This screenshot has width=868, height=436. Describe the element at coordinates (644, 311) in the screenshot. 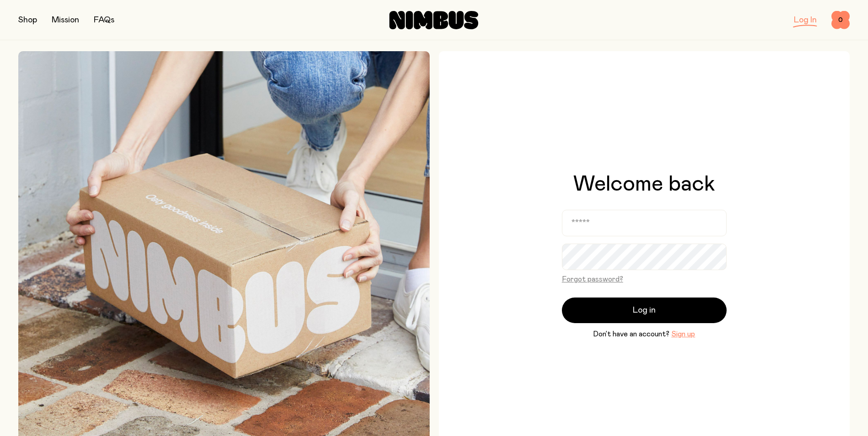

I see `span: Log in` at that location.